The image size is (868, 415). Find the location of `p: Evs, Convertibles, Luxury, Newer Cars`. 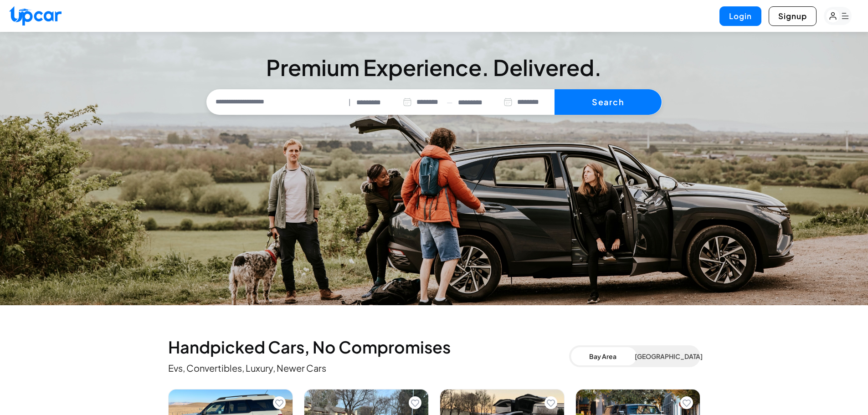

p: Evs, Convertibles, Luxury, Newer Cars is located at coordinates (369, 368).